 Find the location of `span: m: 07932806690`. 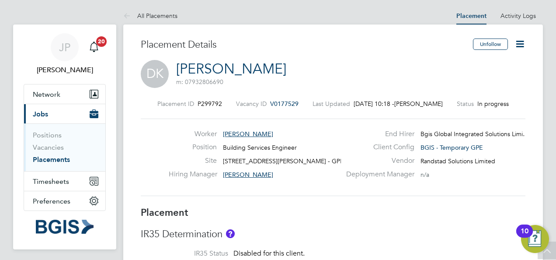

span: m: 07932806690 is located at coordinates (200, 82).